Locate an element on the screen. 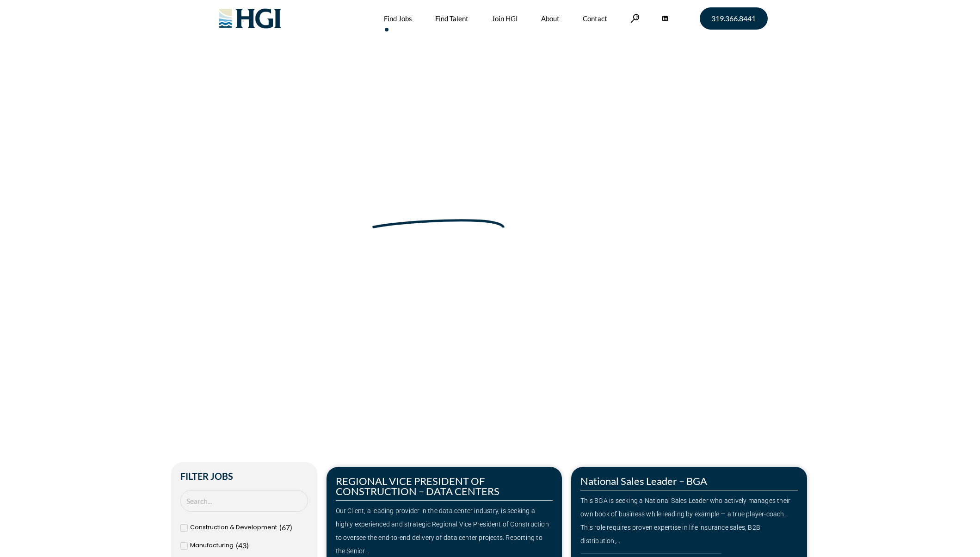  span: Manufacturing is located at coordinates (212, 545).